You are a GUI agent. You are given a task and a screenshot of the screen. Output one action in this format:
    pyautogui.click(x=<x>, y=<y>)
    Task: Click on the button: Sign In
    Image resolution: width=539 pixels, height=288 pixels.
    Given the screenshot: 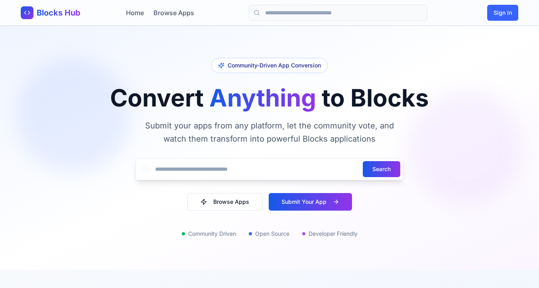 What is the action you would take?
    pyautogui.click(x=503, y=13)
    